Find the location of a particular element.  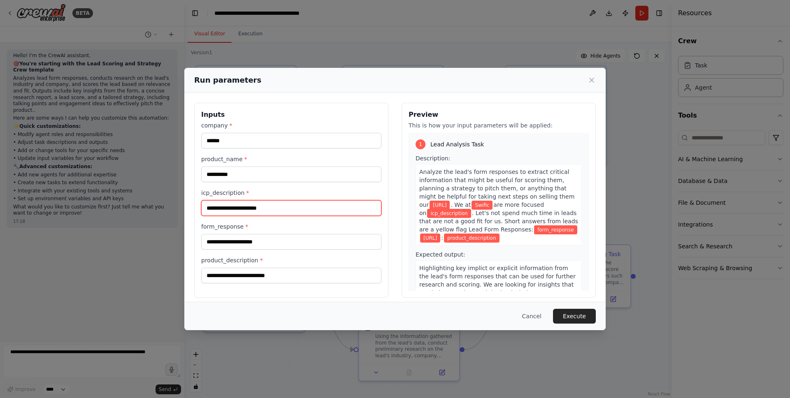

span: Expected output: is located at coordinates (440, 255).